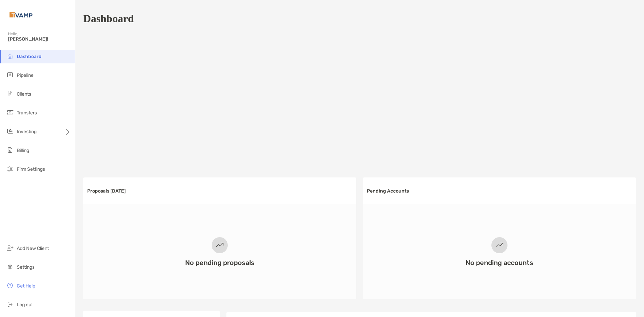 This screenshot has height=317, width=644. Describe the element at coordinates (24, 94) in the screenshot. I see `span: Clients` at that location.